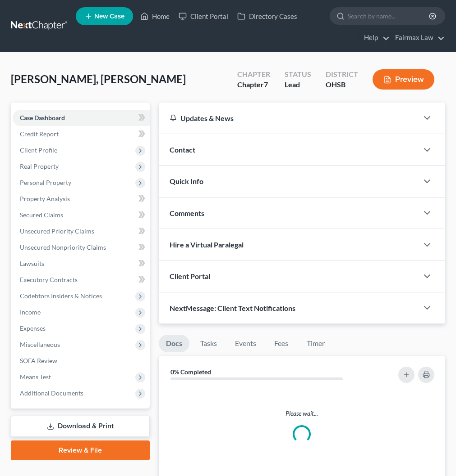 The image size is (456, 476). What do you see at coordinates (187, 181) in the screenshot?
I see `span: Quick Info` at bounding box center [187, 181].